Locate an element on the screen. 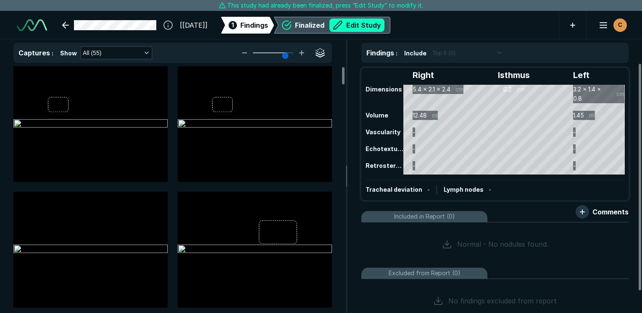  span: Top 6 (0) is located at coordinates (444, 53).